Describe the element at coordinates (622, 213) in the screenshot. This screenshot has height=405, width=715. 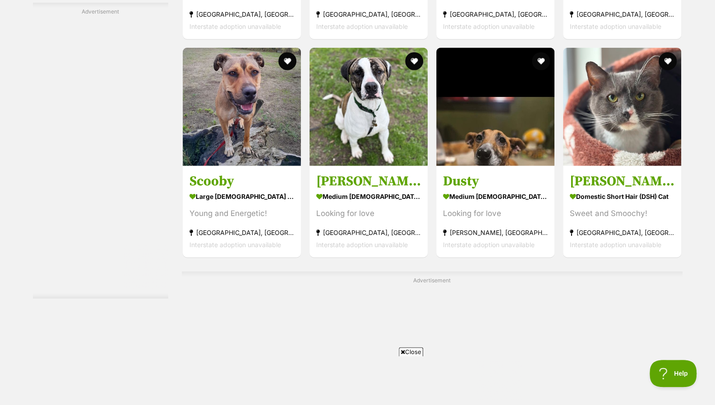
I see `div: Sweet and Smoochy!` at that location.